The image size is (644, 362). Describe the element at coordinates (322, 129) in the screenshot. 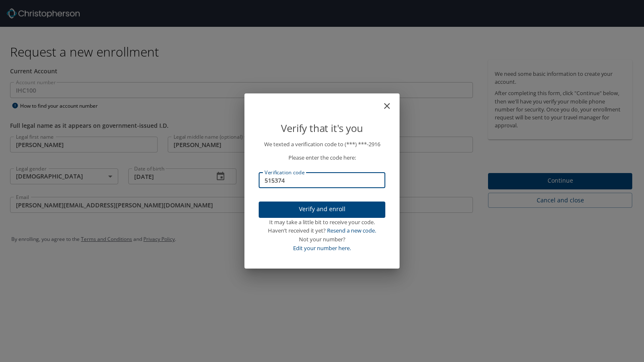

I see `p: Verify that it's you` at that location.